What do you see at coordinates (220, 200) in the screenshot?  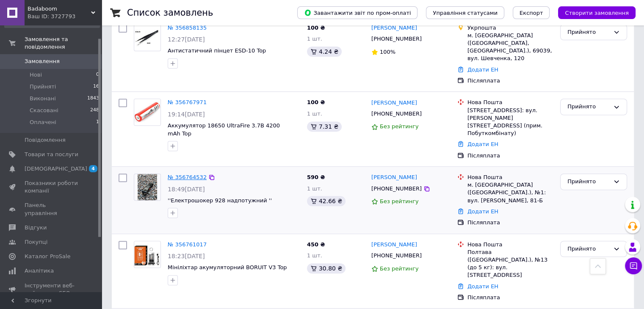 I see `a: ''Електрошокер 928 надпотужний ''` at bounding box center [220, 200].